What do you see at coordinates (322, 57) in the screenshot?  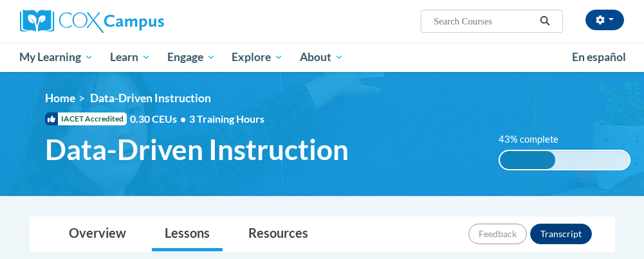 I see `a: About` at bounding box center [322, 57].